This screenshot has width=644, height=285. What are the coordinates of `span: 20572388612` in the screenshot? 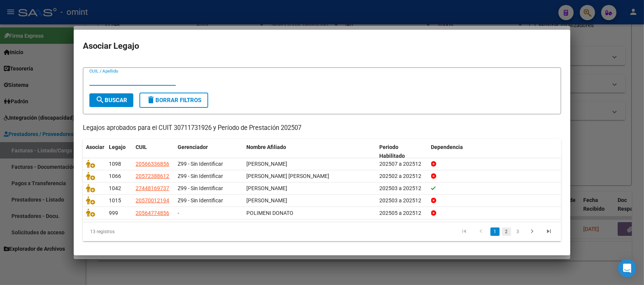 It's located at (153, 176).